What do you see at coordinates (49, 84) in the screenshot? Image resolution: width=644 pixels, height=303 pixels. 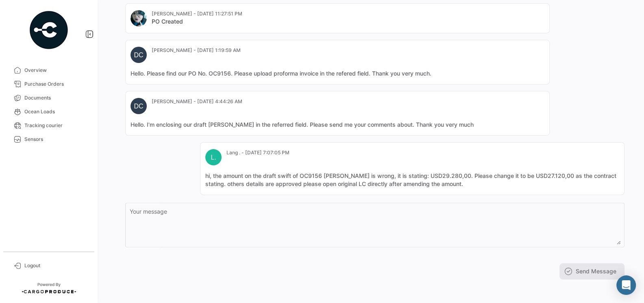 I see `a: Purchase Orders` at bounding box center [49, 84].